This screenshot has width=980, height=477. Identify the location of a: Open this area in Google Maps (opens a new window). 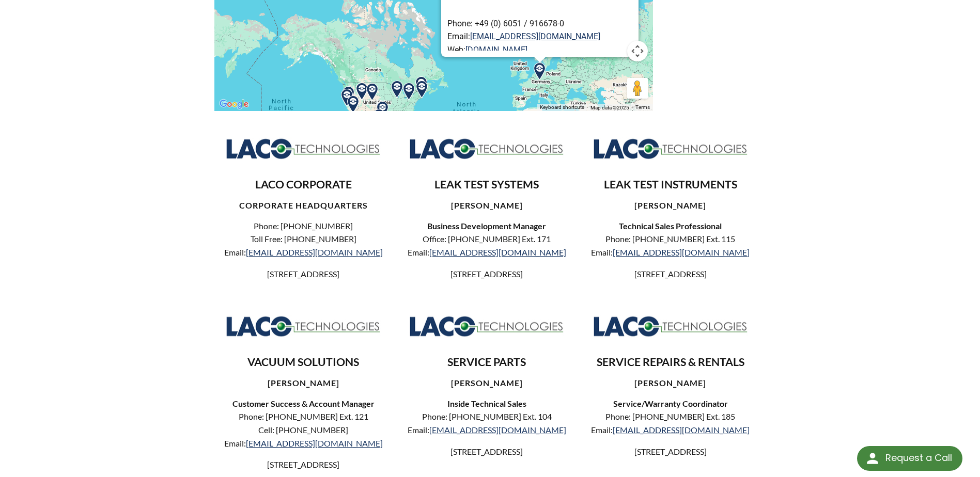
(234, 104).